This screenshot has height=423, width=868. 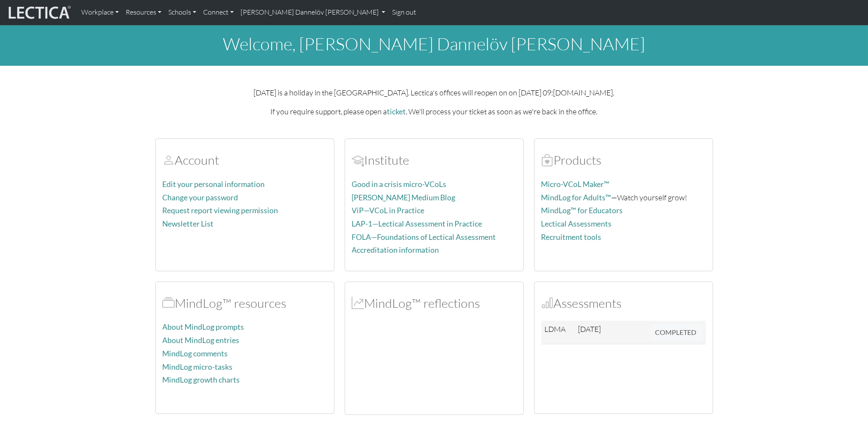 What do you see at coordinates (399, 184) in the screenshot?
I see `a: Good in a crisis micro-VCoLs` at bounding box center [399, 184].